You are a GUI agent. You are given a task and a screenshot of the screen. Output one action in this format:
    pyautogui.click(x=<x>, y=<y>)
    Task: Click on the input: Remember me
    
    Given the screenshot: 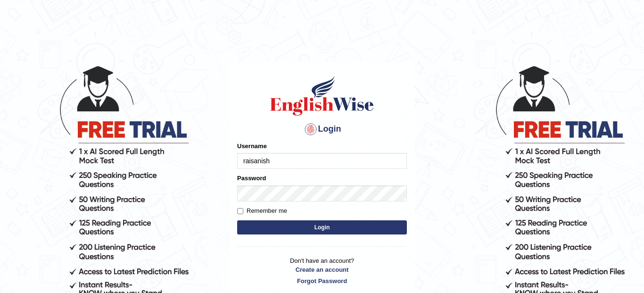 What is the action you would take?
    pyautogui.click(x=240, y=211)
    